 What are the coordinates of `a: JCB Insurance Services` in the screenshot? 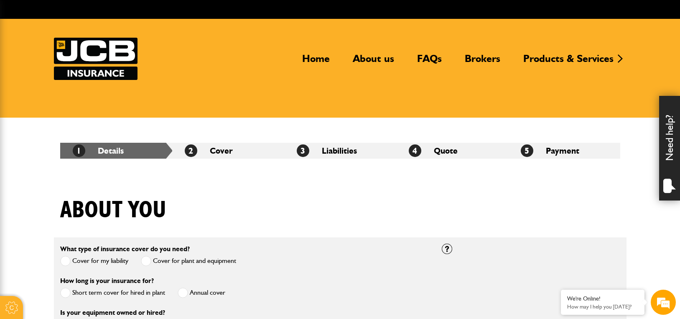 It's located at (96, 59).